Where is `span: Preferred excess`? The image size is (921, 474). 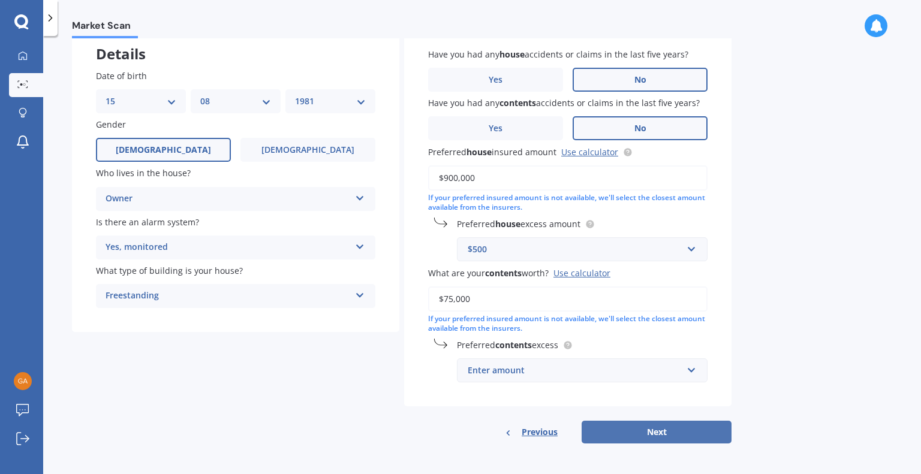 span: Preferred excess is located at coordinates (507, 345).